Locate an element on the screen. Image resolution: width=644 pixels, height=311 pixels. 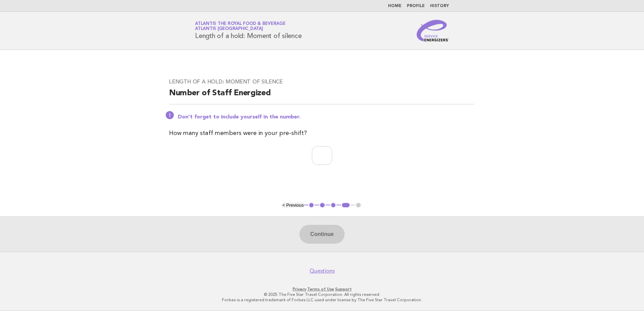
a: Terms of Use is located at coordinates (320, 289).